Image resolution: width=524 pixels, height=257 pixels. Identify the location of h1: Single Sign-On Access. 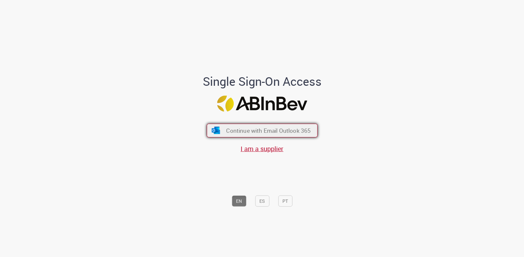
(262, 81).